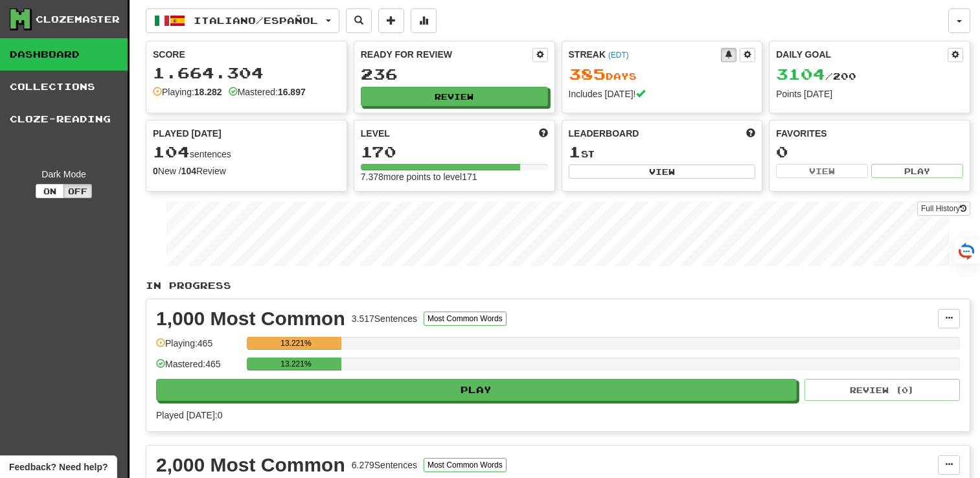 This screenshot has width=980, height=478. Describe the element at coordinates (446, 54) in the screenshot. I see `div: Ready for Review` at that location.